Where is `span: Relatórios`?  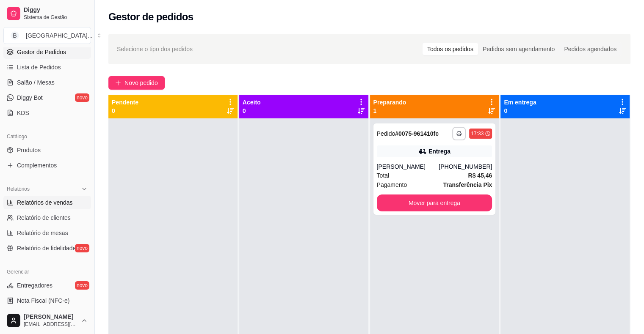
span: Relatórios is located at coordinates (18, 189).